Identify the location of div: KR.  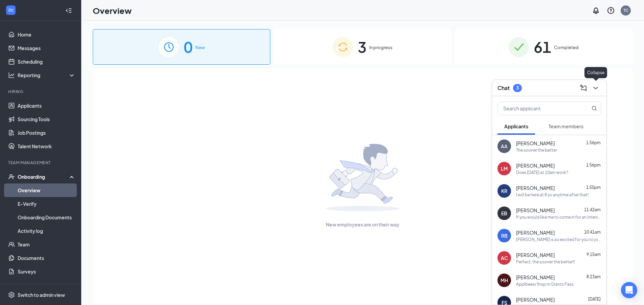
(504, 191).